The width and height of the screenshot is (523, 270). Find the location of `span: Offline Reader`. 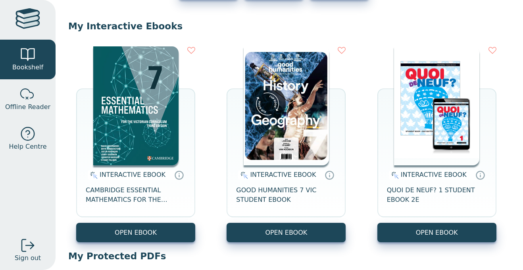

span: Offline Reader is located at coordinates (28, 107).